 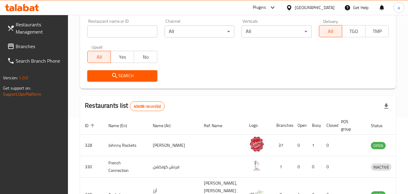 I want to click on span: Get support on:, so click(x=17, y=88).